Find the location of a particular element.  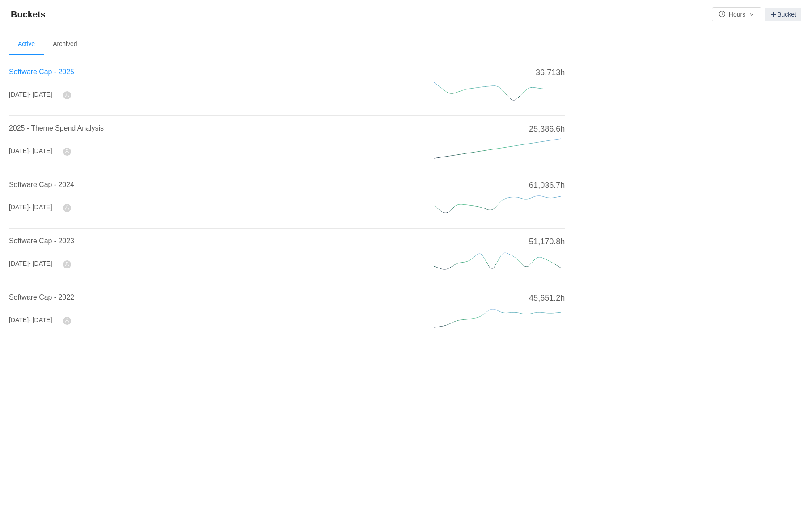

span: Software Cap - 2022 is located at coordinates (42, 297).